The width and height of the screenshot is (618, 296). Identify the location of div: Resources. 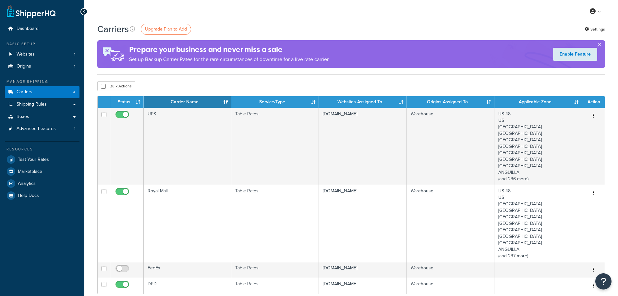
(42, 149).